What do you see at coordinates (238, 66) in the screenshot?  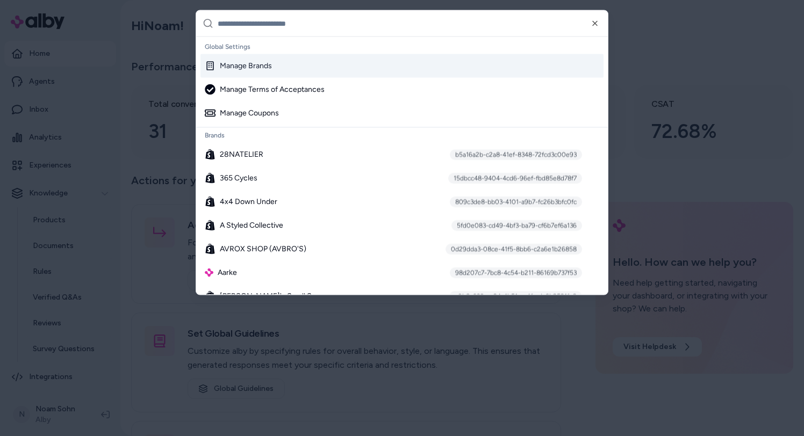 I see `div: Manage Brands` at bounding box center [238, 66].